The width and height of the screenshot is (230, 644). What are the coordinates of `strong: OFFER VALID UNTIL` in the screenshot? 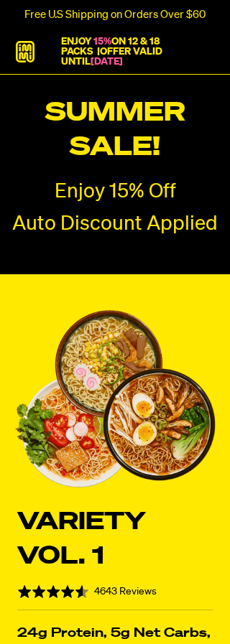 It's located at (112, 57).